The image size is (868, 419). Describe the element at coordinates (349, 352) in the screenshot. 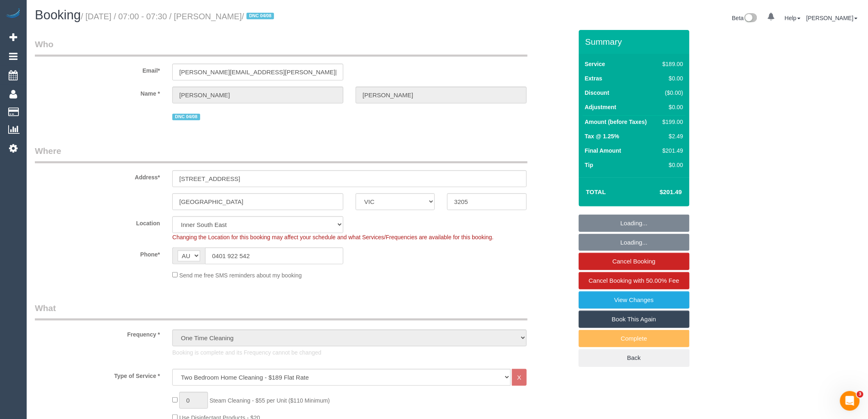

I see `p: Booking is complete and its Frequency cannot be changed` at that location.